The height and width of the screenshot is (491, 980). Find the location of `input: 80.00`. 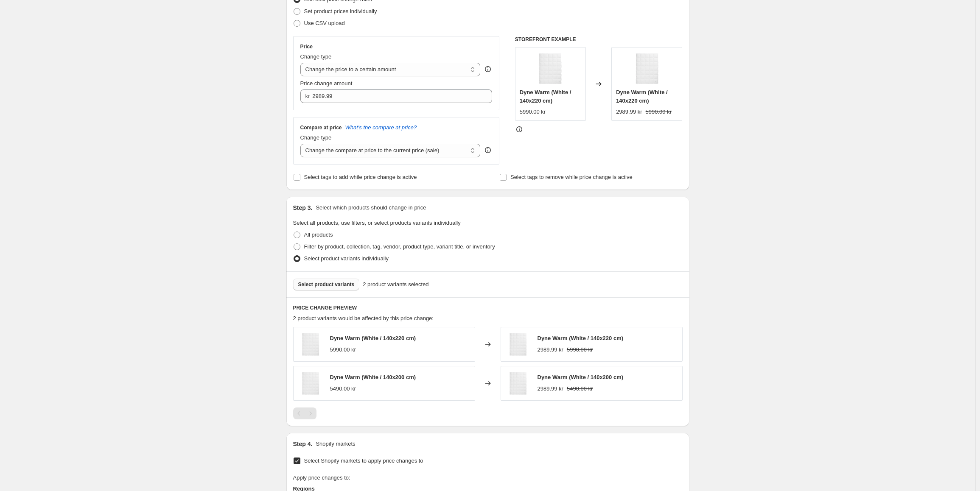

input: 80.00 is located at coordinates (395, 96).